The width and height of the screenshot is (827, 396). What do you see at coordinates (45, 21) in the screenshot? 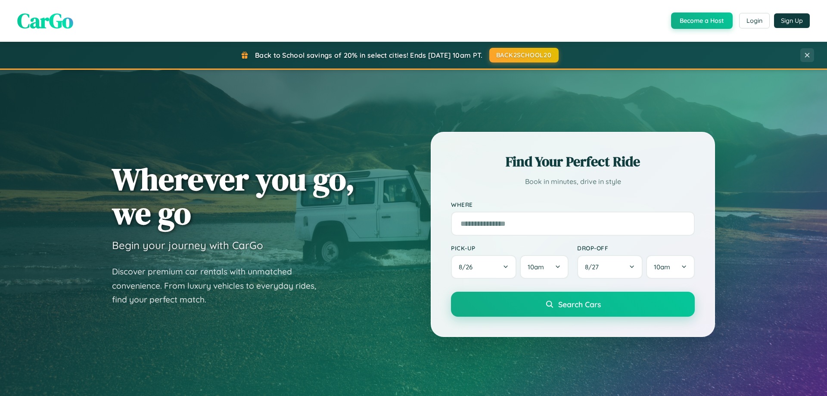
I see `span: CarGo` at bounding box center [45, 21].